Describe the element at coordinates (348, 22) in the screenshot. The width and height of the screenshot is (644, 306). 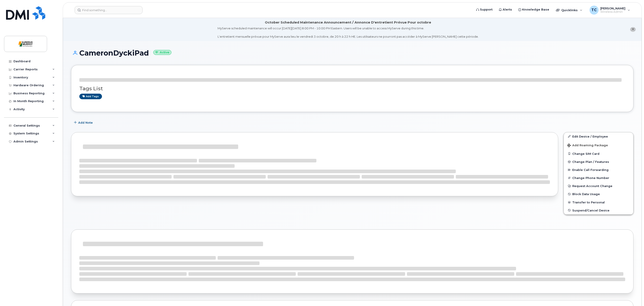
I see `div: October Scheduled Maintenance Announcement / Annonce D'entretient Prévue Pour octobre` at that location.